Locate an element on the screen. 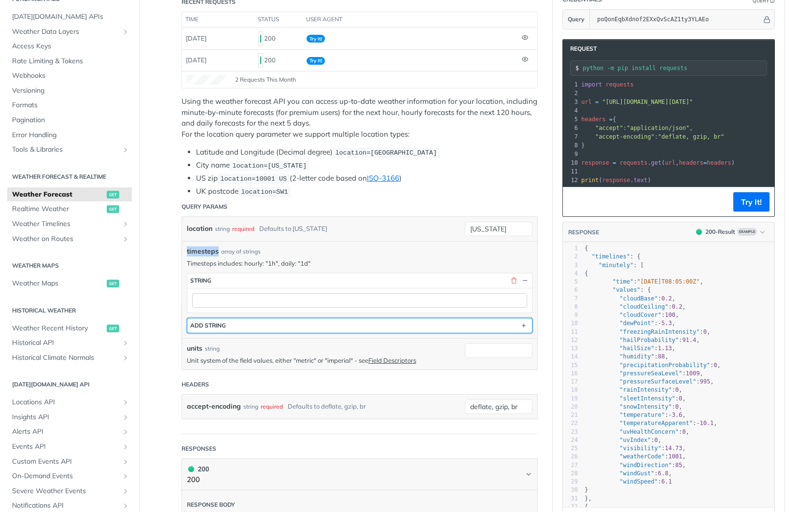  button: Show subpages for Severe Weather Events is located at coordinates (126, 491).